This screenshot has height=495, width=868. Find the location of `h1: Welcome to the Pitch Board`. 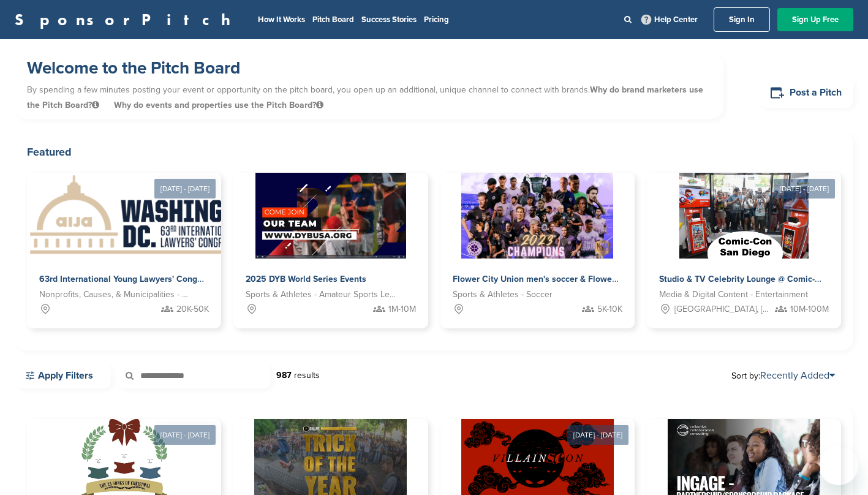

h1: Welcome to the Pitch Board is located at coordinates (369, 68).